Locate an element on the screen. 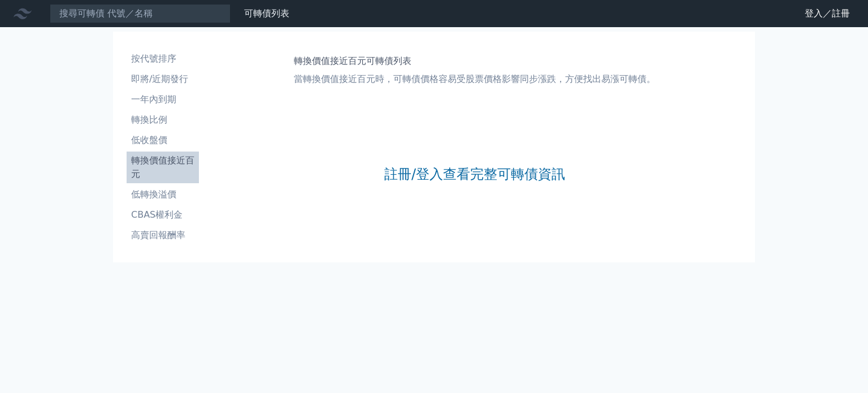 This screenshot has width=868, height=393. li: 一年內到期 is located at coordinates (163, 100).